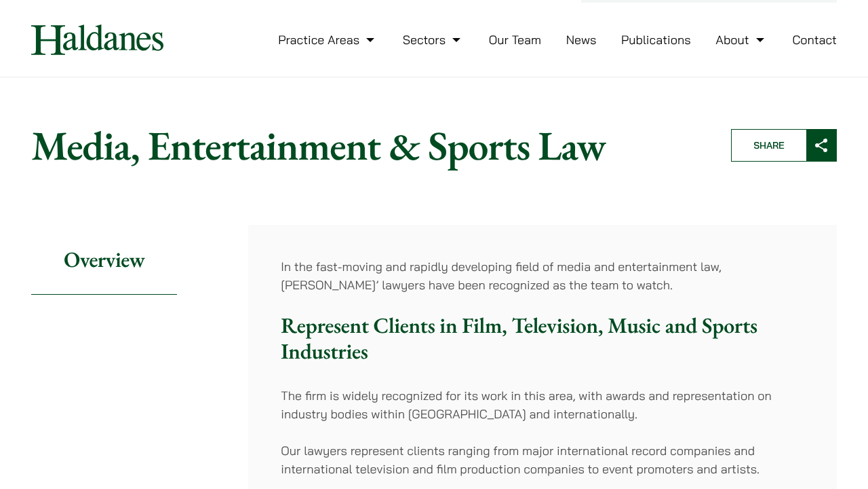 The height and width of the screenshot is (489, 868). Describe the element at coordinates (784, 145) in the screenshot. I see `button: Share` at that location.